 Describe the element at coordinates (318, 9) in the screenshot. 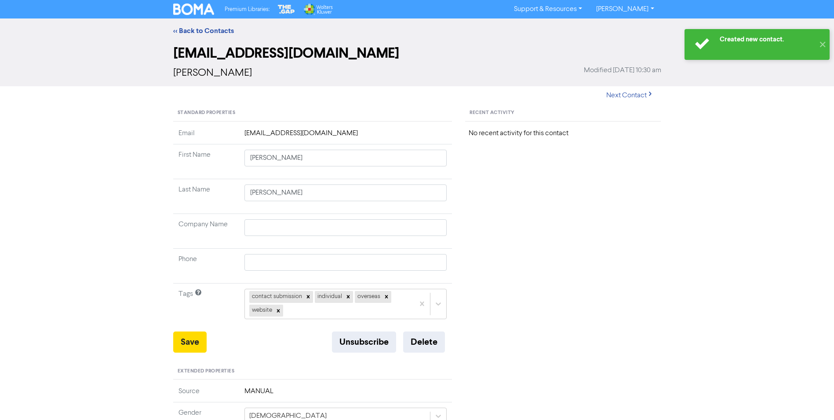

I see `img: Wolters Kluwer` at that location.